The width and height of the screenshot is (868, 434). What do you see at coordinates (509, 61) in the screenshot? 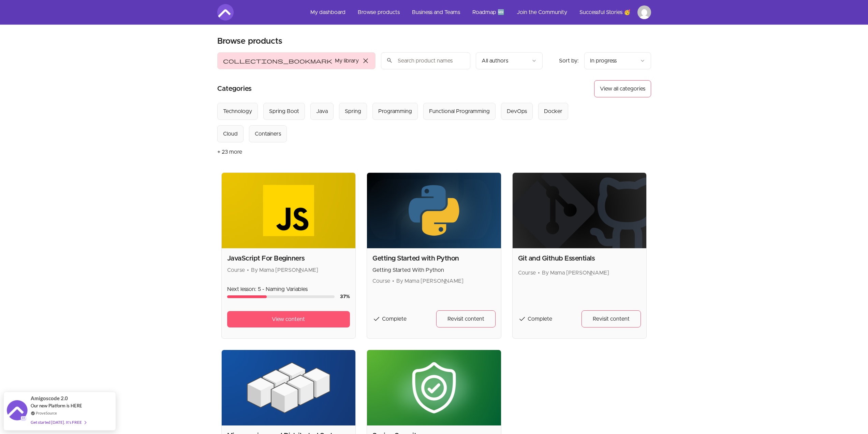
I see `button: Filter by author` at bounding box center [509, 61].